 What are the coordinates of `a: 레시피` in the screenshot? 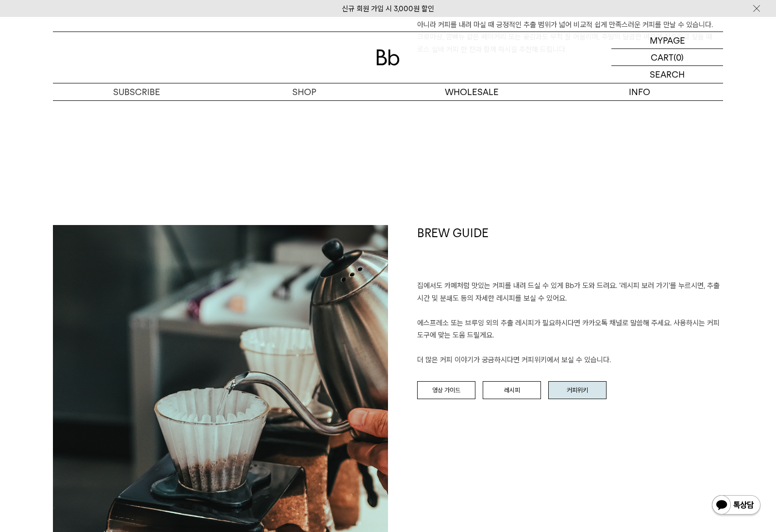 It's located at (512, 390).